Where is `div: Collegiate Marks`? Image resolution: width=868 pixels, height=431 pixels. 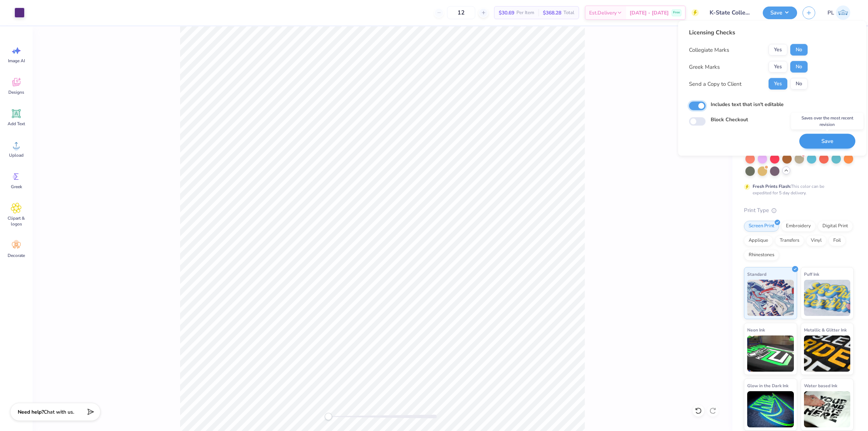 div: Collegiate Marks is located at coordinates (709, 50).